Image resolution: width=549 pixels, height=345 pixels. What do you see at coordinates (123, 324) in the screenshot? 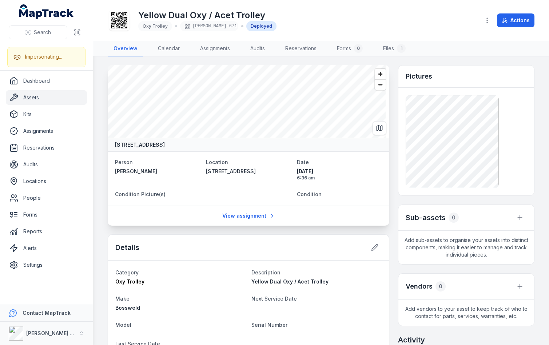
I see `span: Model` at bounding box center [123, 324].